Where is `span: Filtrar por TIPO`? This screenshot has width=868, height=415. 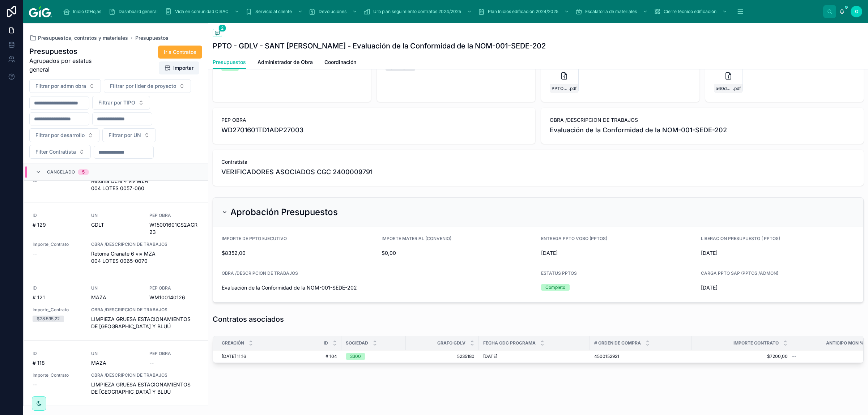 span: Filtrar por TIPO is located at coordinates (117, 103).